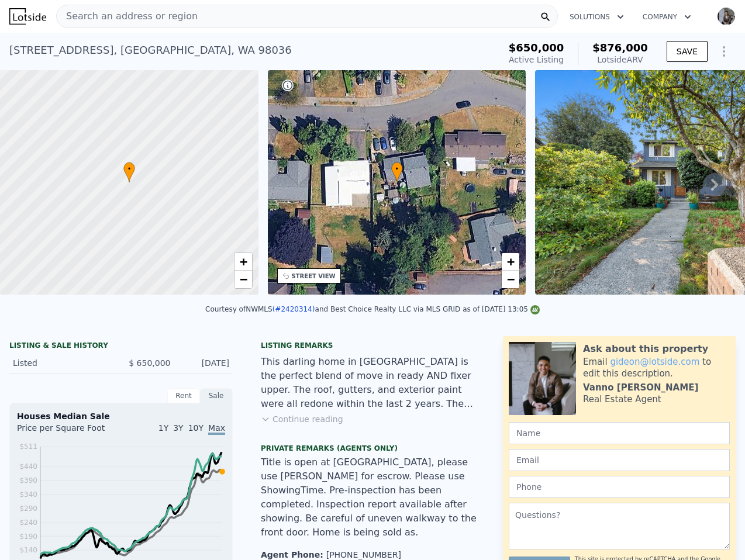 This screenshot has height=560, width=745. I want to click on img: Lotside, so click(28, 16).